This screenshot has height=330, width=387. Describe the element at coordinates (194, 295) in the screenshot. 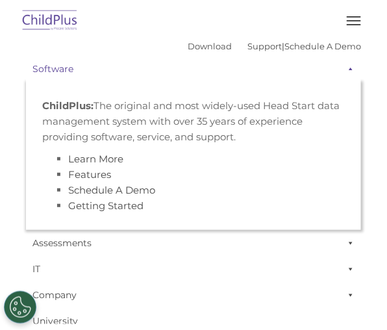

I see `a: Company` at that location.